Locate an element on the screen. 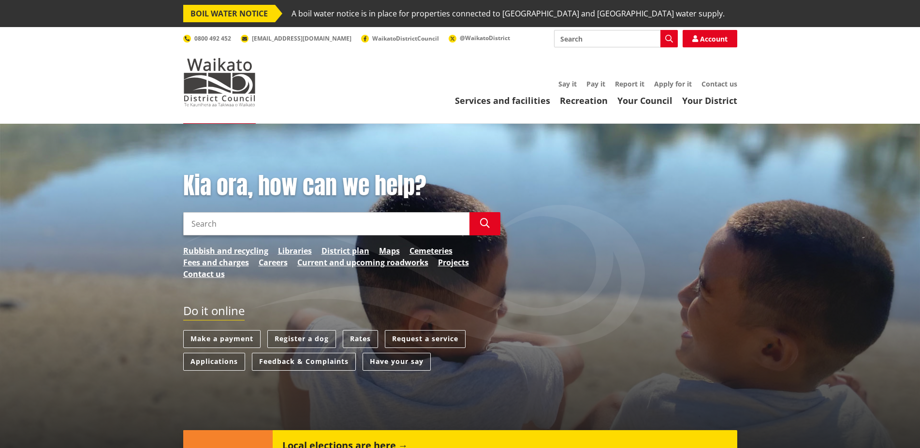  span: BOIL WATER NOTICE is located at coordinates (229, 14).